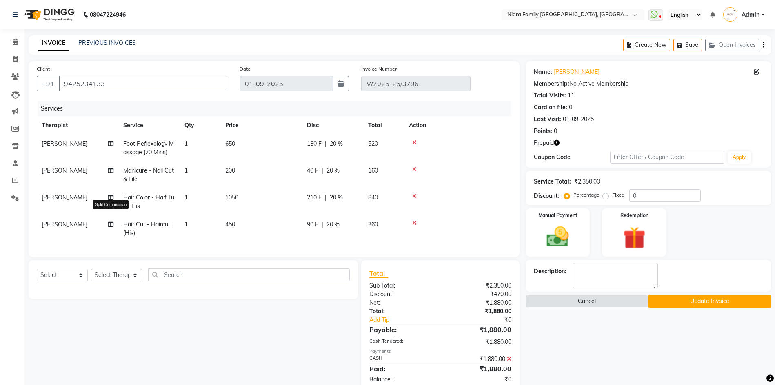  Describe the element at coordinates (373, 144) in the screenshot. I see `span: 520` at that location.